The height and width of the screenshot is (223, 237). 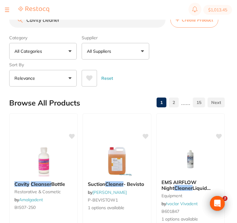 I want to click on button: All Suppliers, so click(x=116, y=51).